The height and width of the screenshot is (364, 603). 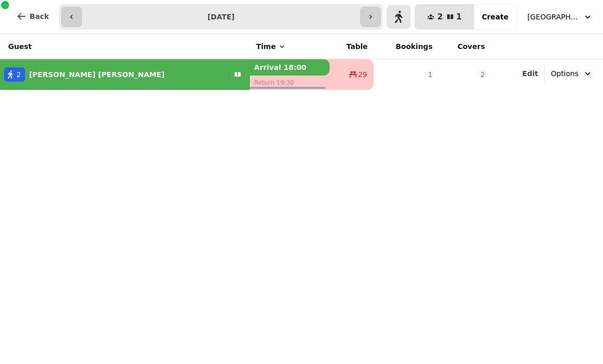 What do you see at coordinates (465, 75) in the screenshot?
I see `td: 2` at bounding box center [465, 75].